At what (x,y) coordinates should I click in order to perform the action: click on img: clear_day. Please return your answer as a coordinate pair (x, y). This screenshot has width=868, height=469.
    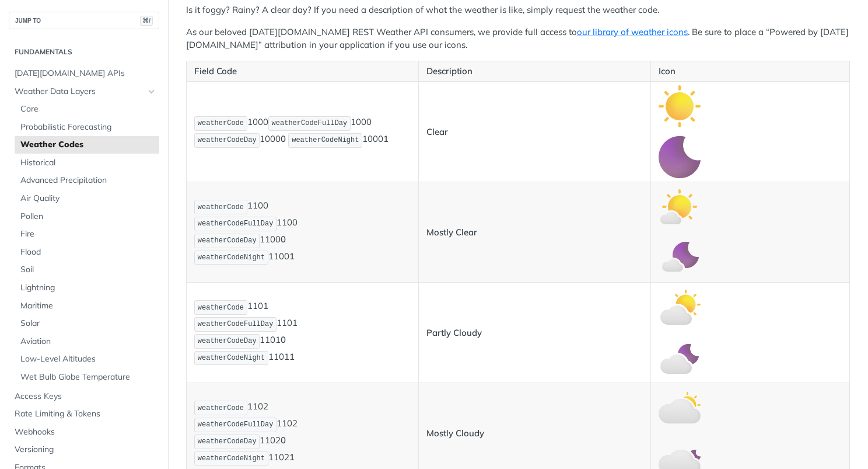
    Looking at the image, I should click on (679, 106).